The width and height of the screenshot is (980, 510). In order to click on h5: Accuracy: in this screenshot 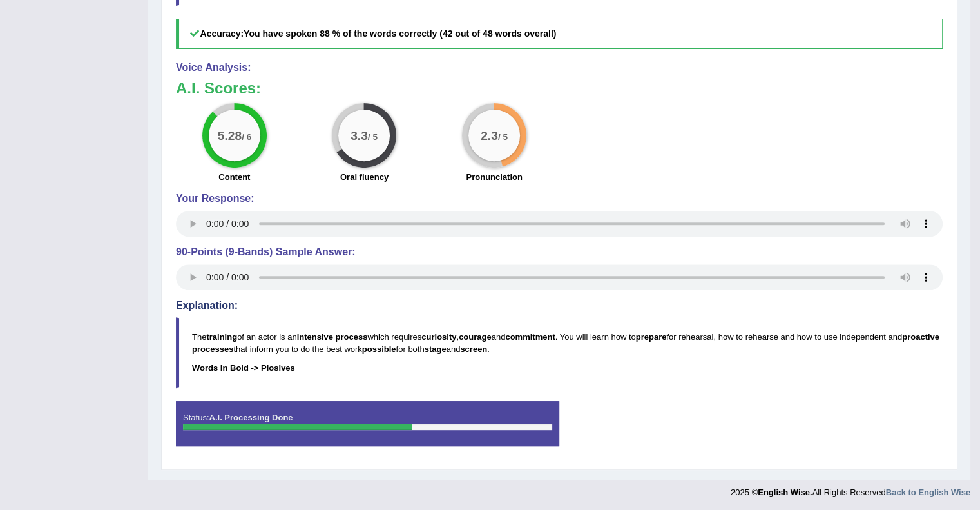, I will do `click(560, 33)`.